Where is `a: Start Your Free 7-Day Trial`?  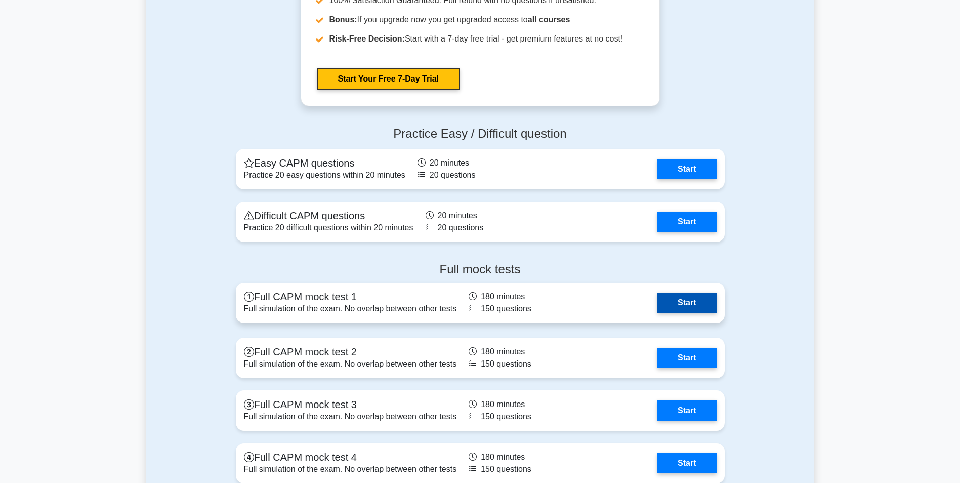 a: Start Your Free 7-Day Trial is located at coordinates (388, 79).